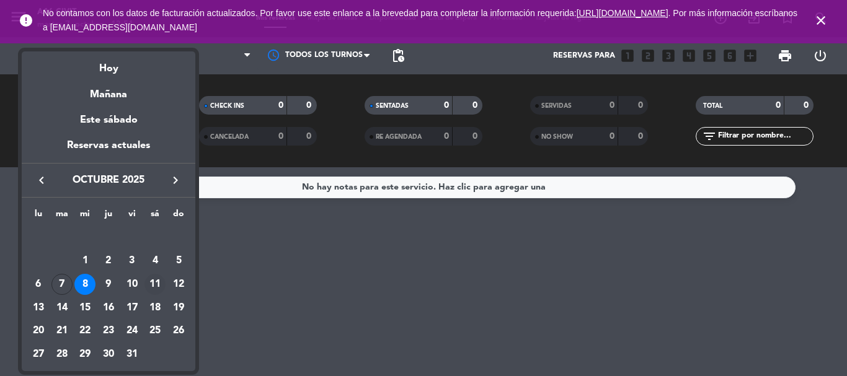 The height and width of the screenshot is (376, 847). What do you see at coordinates (62, 284) in the screenshot?
I see `div: 7` at bounding box center [62, 284].